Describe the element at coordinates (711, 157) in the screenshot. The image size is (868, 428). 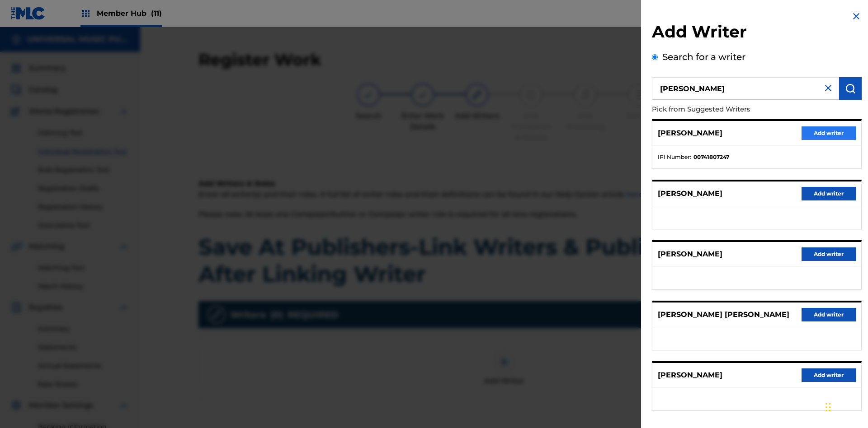
I see `strong: 00741807247` at that location.